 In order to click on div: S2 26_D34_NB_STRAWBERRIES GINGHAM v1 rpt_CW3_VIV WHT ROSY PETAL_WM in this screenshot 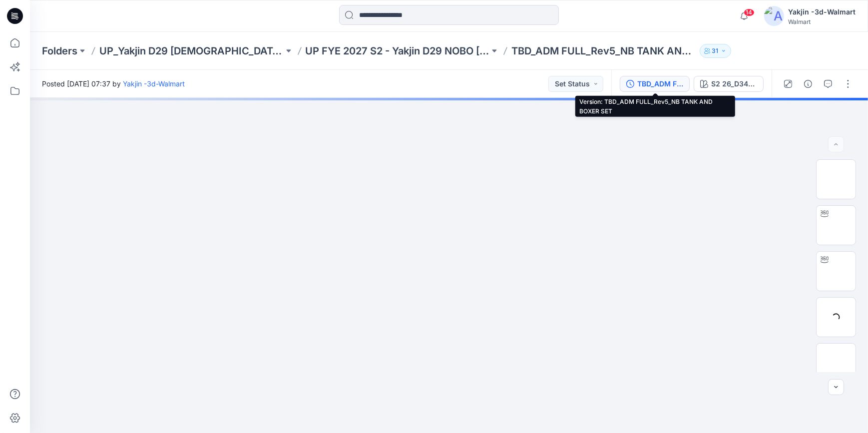, I will do `click(734, 84)`.